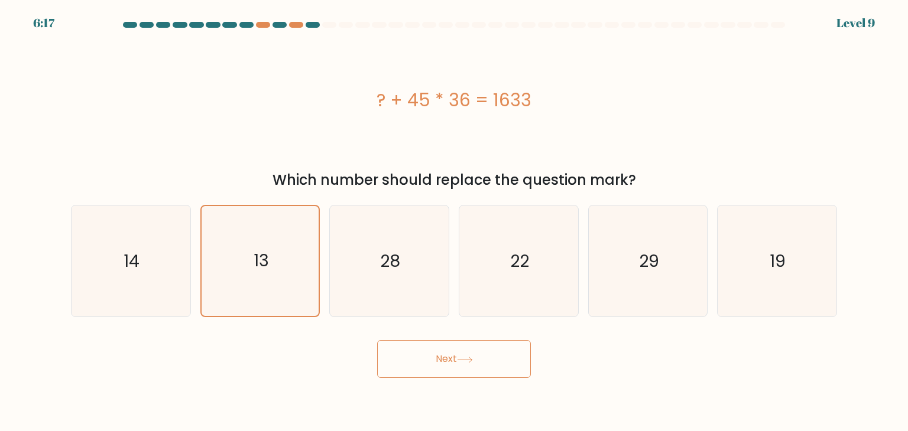  Describe the element at coordinates (454, 180) in the screenshot. I see `div: Which number should replace the question mark?` at that location.